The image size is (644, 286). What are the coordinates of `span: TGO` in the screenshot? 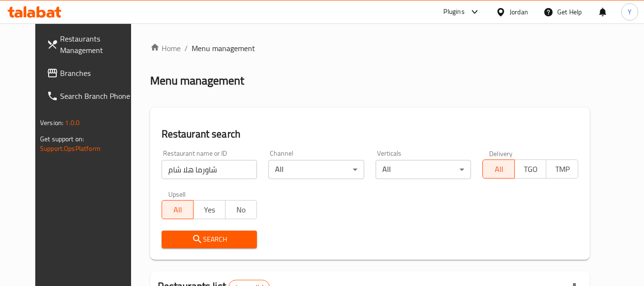 It's located at (531, 169).